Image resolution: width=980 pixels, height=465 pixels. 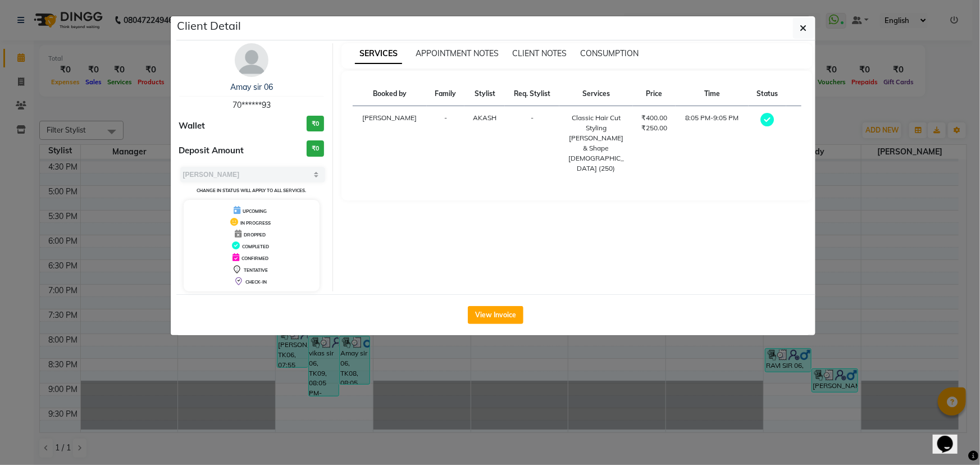 What do you see at coordinates (212, 151) in the screenshot?
I see `span: Deposit Amount` at bounding box center [212, 151].